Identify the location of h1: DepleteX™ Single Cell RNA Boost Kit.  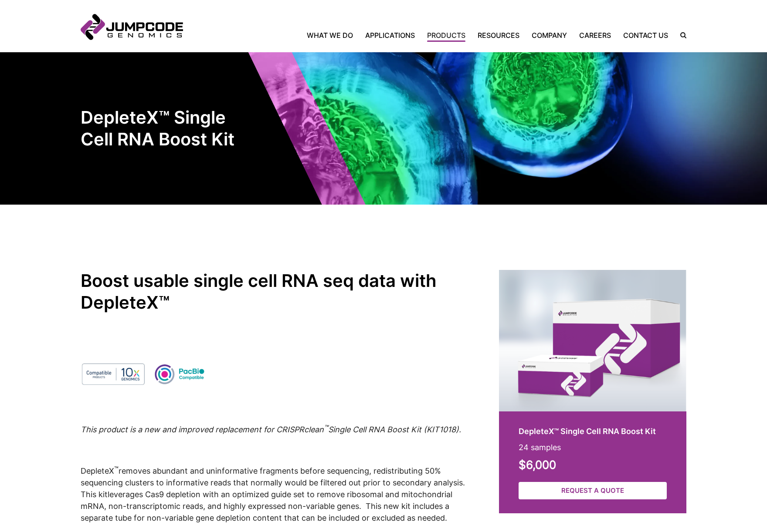
(159, 128).